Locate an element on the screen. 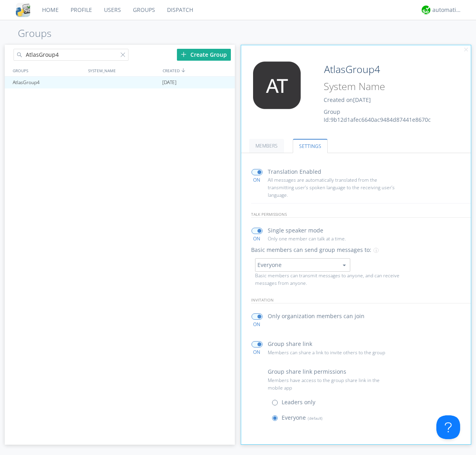 Image resolution: width=476 pixels, height=455 pixels. img: plus.svg is located at coordinates (183, 55).